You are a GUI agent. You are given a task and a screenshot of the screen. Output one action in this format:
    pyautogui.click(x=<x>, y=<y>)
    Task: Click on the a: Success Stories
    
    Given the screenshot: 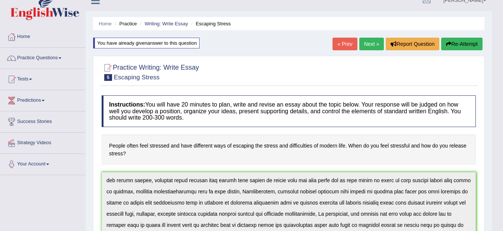 What is the action you would take?
    pyautogui.click(x=43, y=121)
    